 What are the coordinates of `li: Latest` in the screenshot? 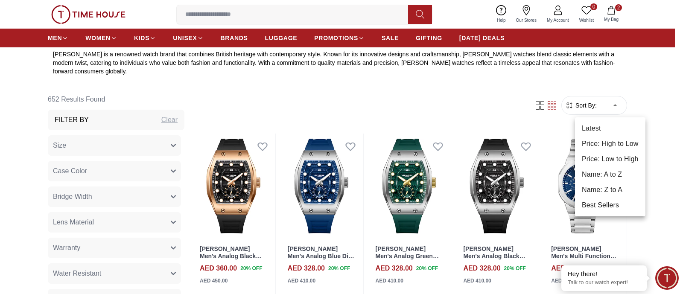 It's located at (610, 128).